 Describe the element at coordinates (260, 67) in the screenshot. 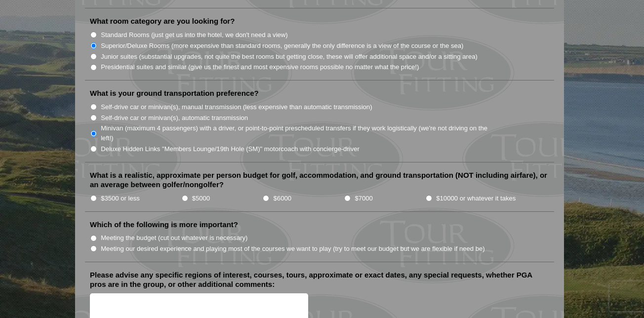

I see `label: Presidential suites and similar (give us the finest and most expensive rooms possible no matter w...` at that location.